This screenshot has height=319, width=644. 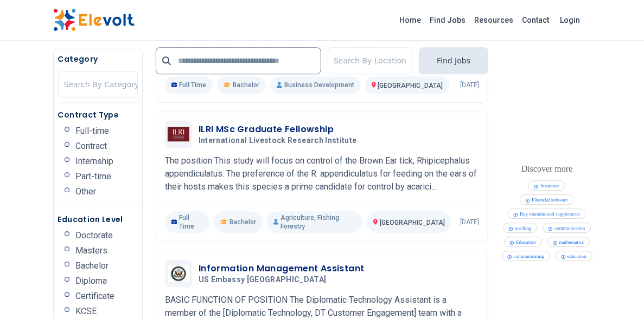 What do you see at coordinates (570, 20) in the screenshot?
I see `a: Login` at bounding box center [570, 20].